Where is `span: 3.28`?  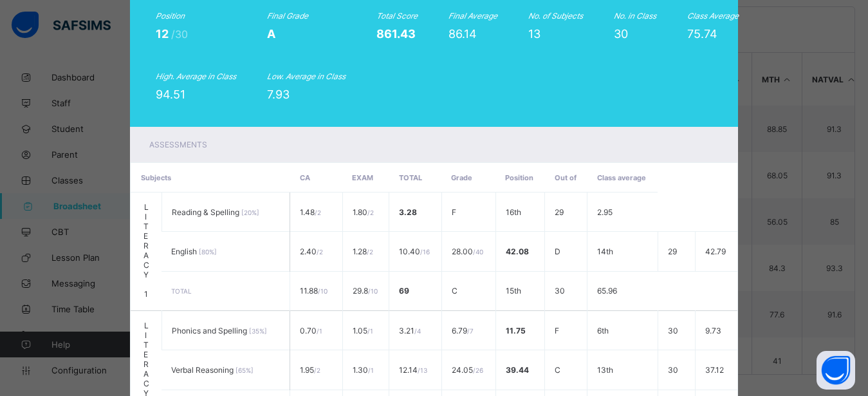 span: 3.28 is located at coordinates (408, 212).